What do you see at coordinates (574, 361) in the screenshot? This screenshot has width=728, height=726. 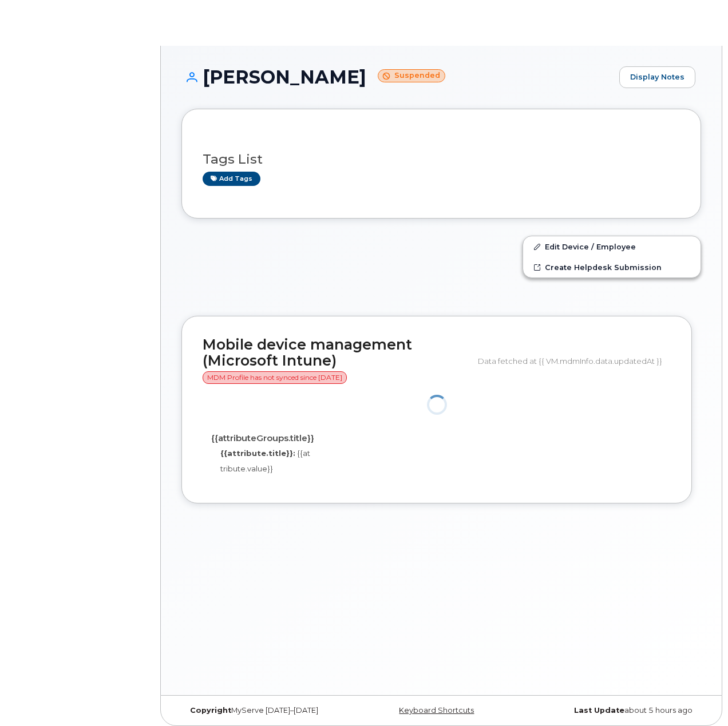 I see `div: Data fetched at {{ VM.mdmInfo.data.updatedAt }}` at bounding box center [574, 361].